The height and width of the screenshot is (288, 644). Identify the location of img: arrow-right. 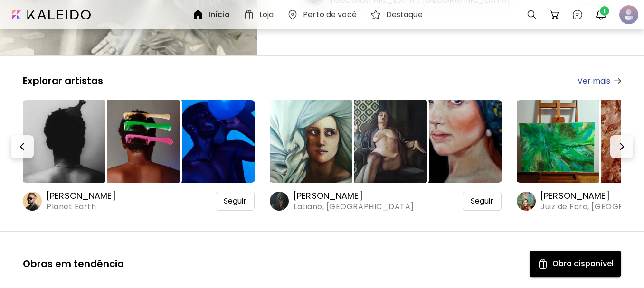
(617, 80).